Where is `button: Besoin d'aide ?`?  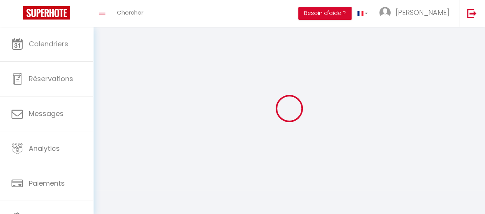 button: Besoin d'aide ? is located at coordinates (325, 13).